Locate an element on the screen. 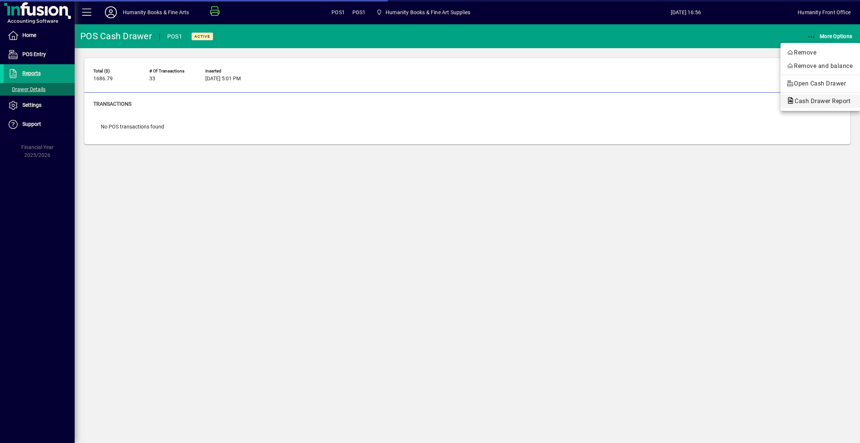 The width and height of the screenshot is (860, 443). span: Remove and balance is located at coordinates (820, 66).